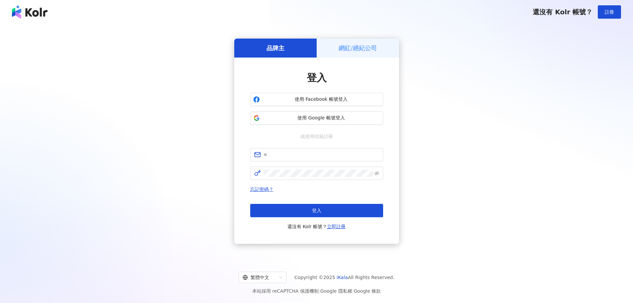 The image size is (633, 303). What do you see at coordinates (367, 291) in the screenshot?
I see `a: Google 條款` at bounding box center [367, 291].